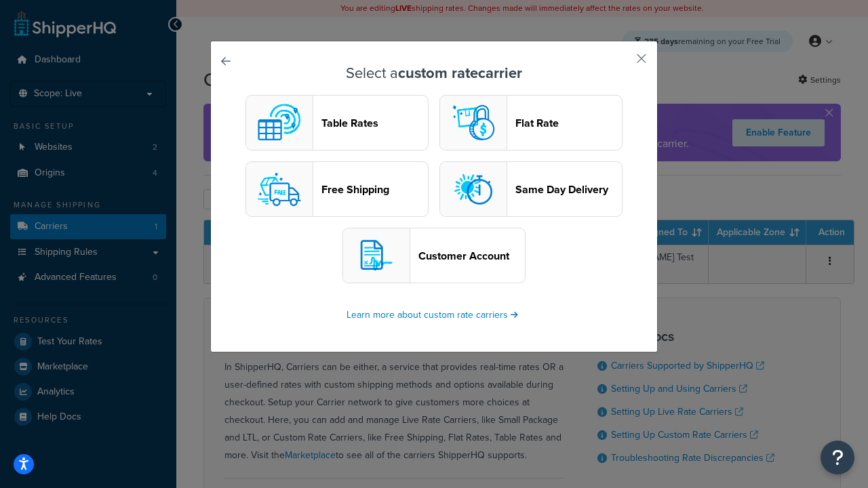 This screenshot has height=488, width=868. I want to click on button: flat logoFlat Rate, so click(531, 123).